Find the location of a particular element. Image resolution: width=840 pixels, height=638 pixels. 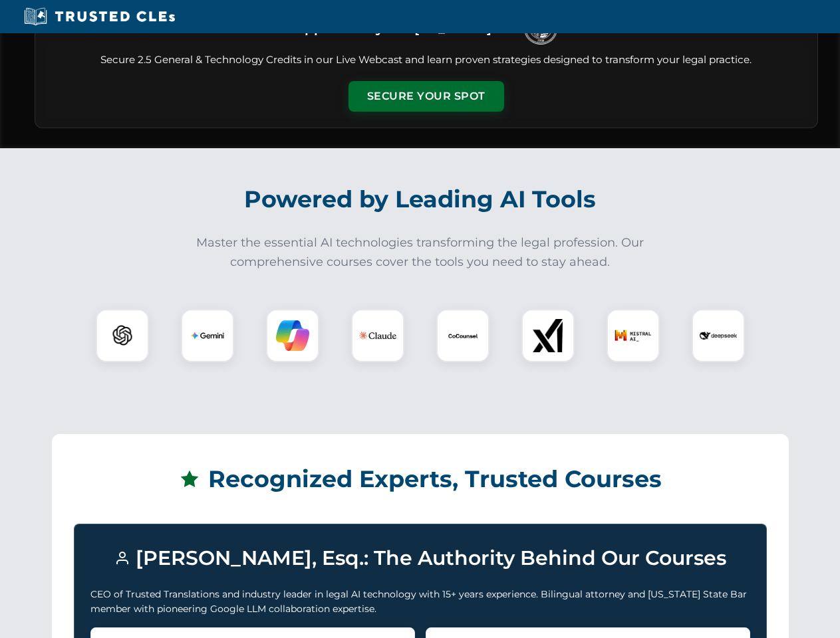

p: Secure 2.5 General & Technology Credits in our Live Webcast and learn proven strategies designed ... is located at coordinates (426, 59).